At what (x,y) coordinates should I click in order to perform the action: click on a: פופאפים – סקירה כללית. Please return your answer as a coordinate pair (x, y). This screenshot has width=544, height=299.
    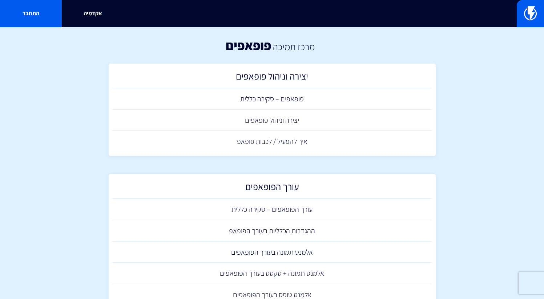
    Looking at the image, I should click on (272, 99).